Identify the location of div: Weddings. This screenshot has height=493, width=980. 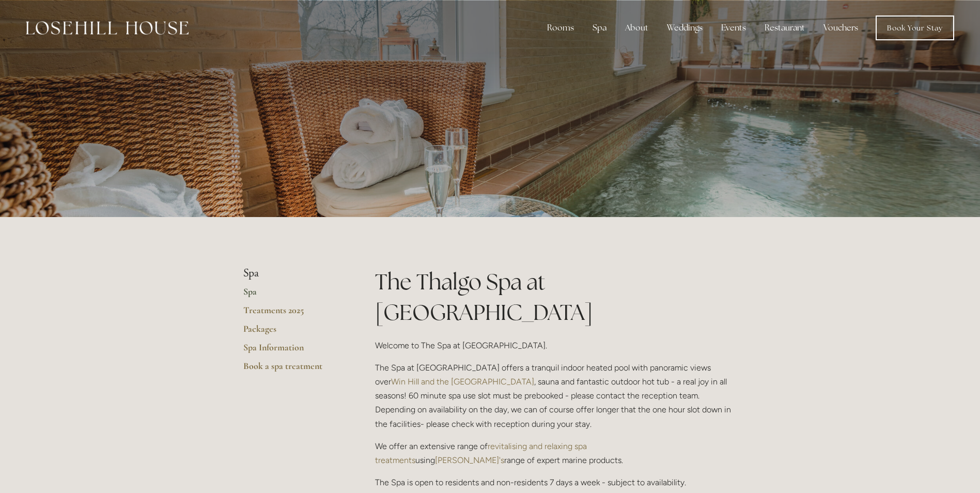
(685, 28).